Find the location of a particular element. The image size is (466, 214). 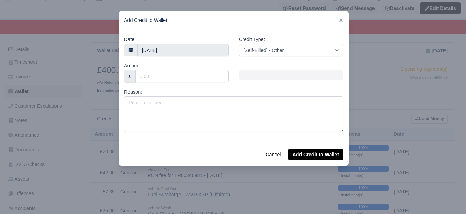

button: Cancel is located at coordinates (273, 155).